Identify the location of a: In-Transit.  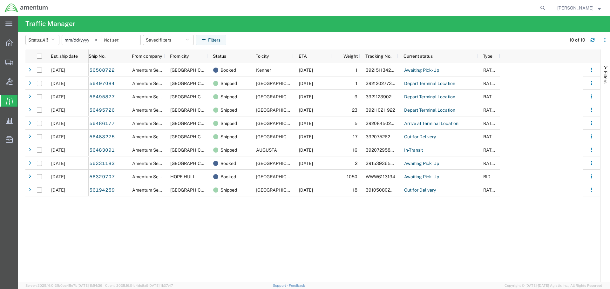
(413, 151).